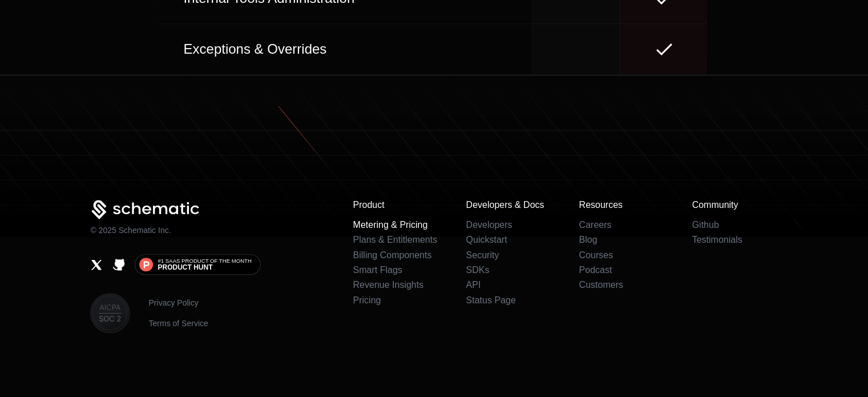 This screenshot has height=397, width=868. What do you see at coordinates (185, 267) in the screenshot?
I see `span: Product Hunt` at bounding box center [185, 267].